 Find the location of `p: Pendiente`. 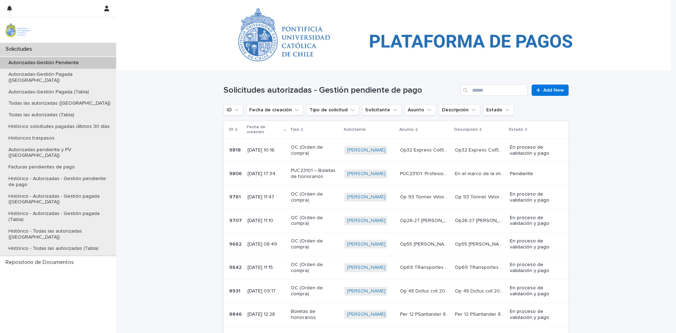

p: Pendiente is located at coordinates (533, 174).